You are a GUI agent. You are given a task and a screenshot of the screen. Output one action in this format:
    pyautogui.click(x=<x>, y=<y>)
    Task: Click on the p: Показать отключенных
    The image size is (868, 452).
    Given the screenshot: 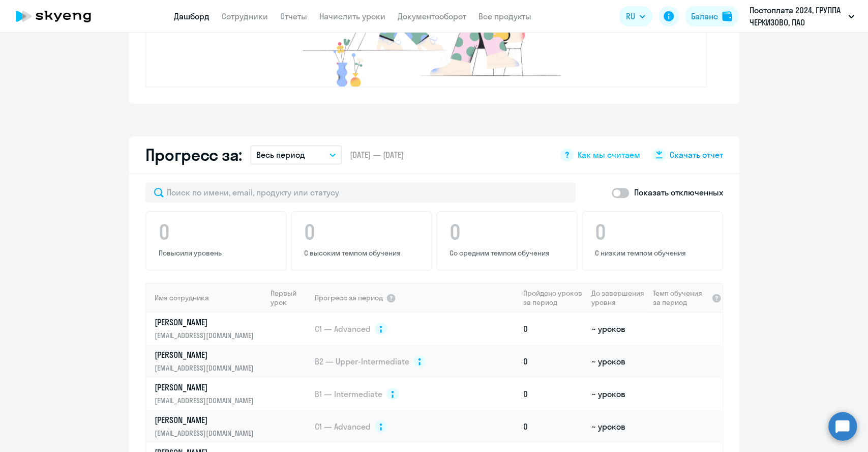 What is the action you would take?
    pyautogui.click(x=678, y=192)
    